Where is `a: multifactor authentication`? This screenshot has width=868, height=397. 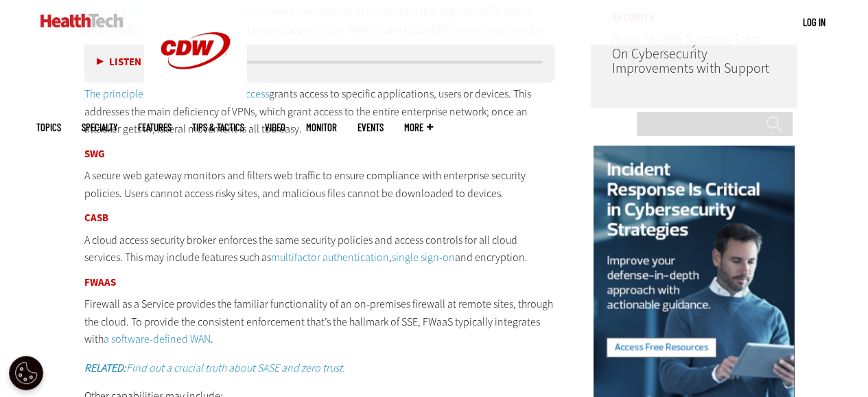 a: multifactor authentication is located at coordinates (330, 256).